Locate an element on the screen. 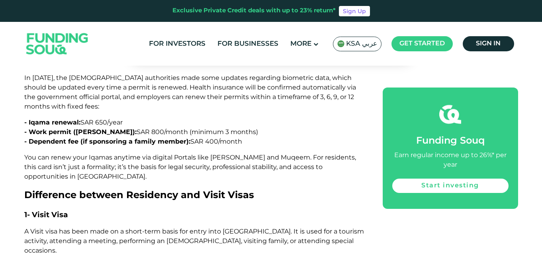  a: Sign in is located at coordinates (489, 44).